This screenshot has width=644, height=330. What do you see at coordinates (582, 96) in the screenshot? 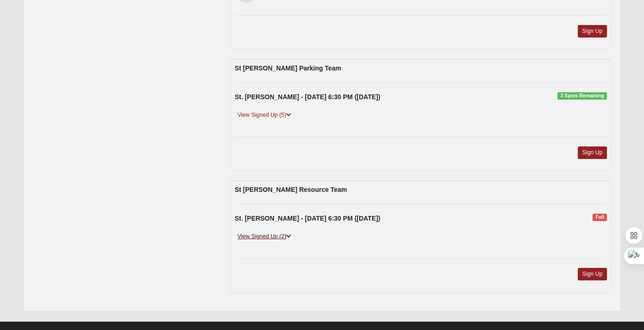
I see `span: 3 Spots Remaining` at bounding box center [582, 96].